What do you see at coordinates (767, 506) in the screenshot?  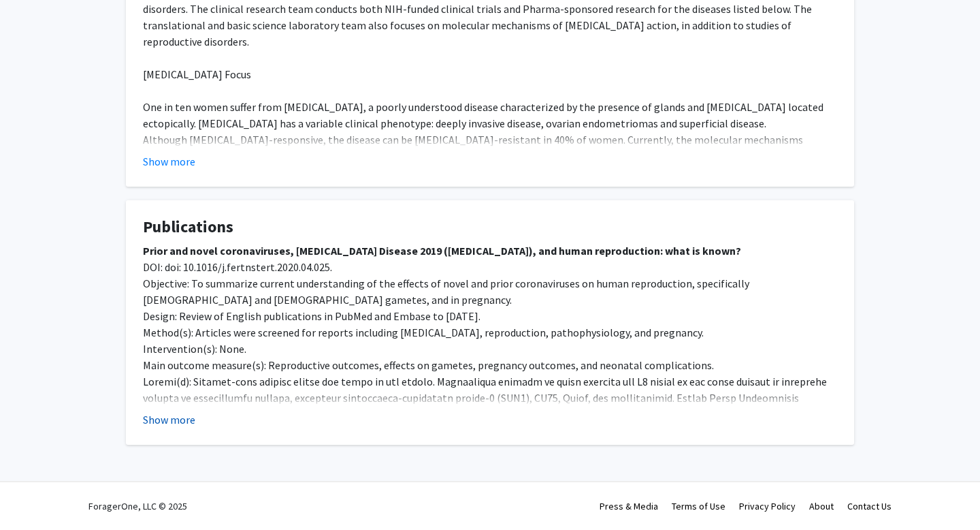 I see `a: Privacy Policy` at bounding box center [767, 506].